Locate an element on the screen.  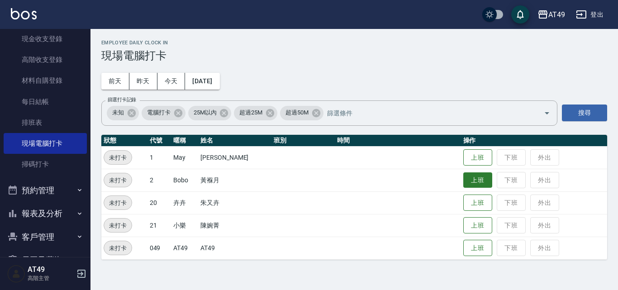
td: 小樂 is located at coordinates (185, 225).